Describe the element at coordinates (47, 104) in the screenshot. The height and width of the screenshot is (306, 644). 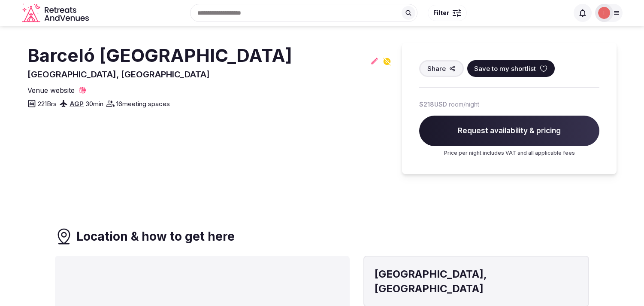
I see `span: 221 Brs` at that location.